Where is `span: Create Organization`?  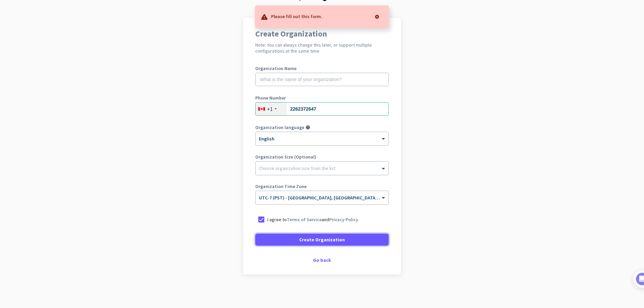 span: Create Organization is located at coordinates (322, 240).